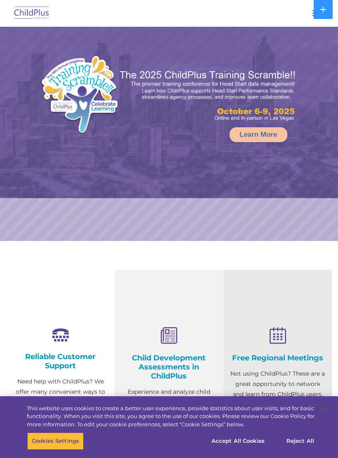 Image resolution: width=338 pixels, height=458 pixels. What do you see at coordinates (168, 367) in the screenshot?
I see `h4: Child Development Assessments in ChildPlus` at bounding box center [168, 367].